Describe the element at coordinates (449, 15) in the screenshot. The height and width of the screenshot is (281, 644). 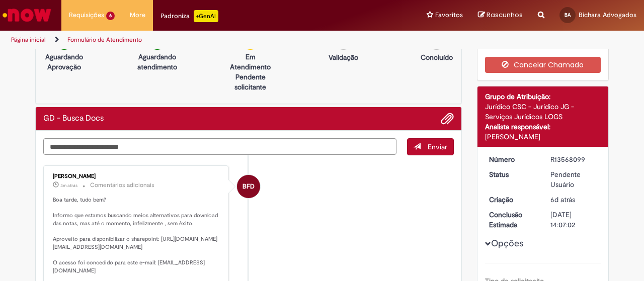
I see `span: Favoritos` at that location.